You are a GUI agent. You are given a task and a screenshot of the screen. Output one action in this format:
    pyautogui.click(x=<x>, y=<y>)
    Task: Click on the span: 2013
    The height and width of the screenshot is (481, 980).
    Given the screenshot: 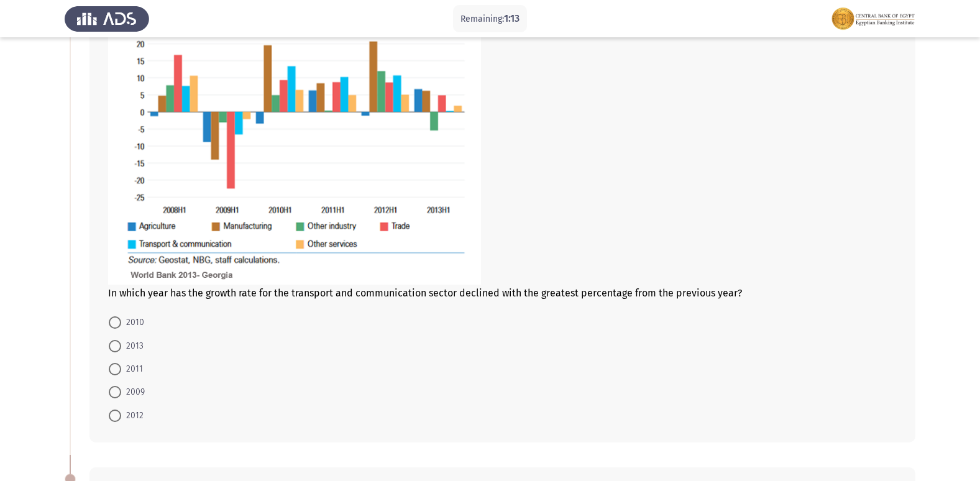 What is the action you would take?
    pyautogui.click(x=132, y=346)
    